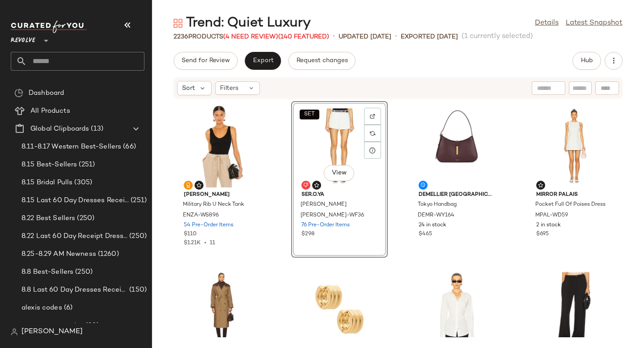  What do you see at coordinates (304, 36) in the screenshot?
I see `span: (140 Featured)` at bounding box center [304, 36].